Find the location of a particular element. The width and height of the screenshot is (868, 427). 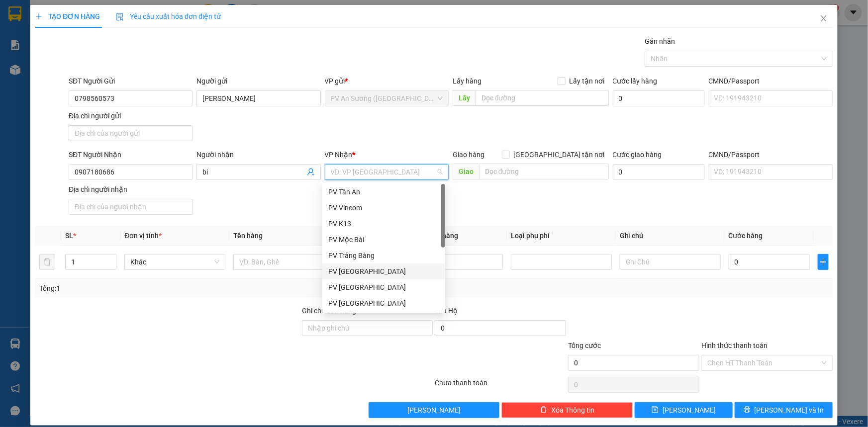

div: PV K13 is located at coordinates (383, 224).